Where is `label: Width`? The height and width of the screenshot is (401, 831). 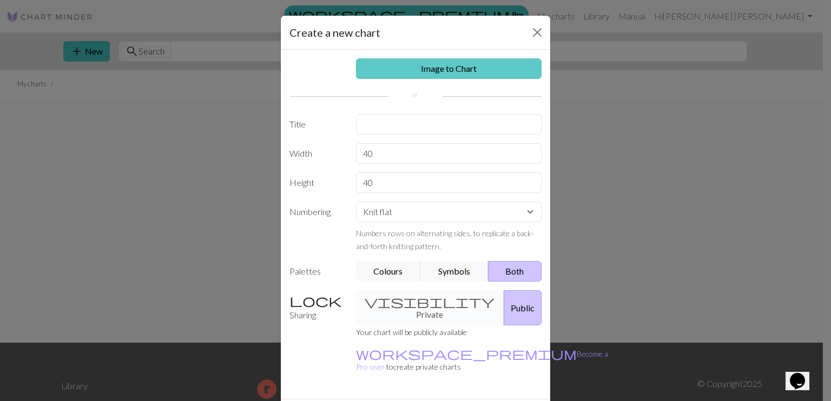 label: Width is located at coordinates (316, 154).